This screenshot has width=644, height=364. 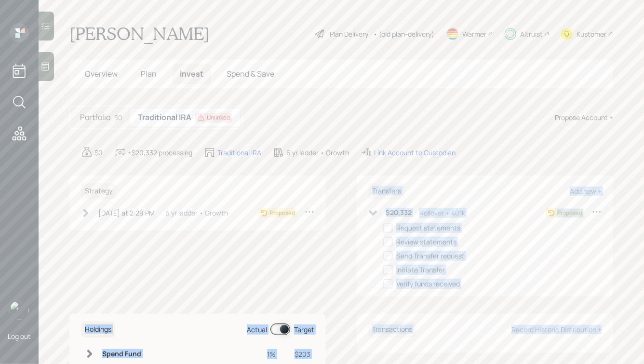 I want to click on div: Unlinked, so click(x=218, y=118).